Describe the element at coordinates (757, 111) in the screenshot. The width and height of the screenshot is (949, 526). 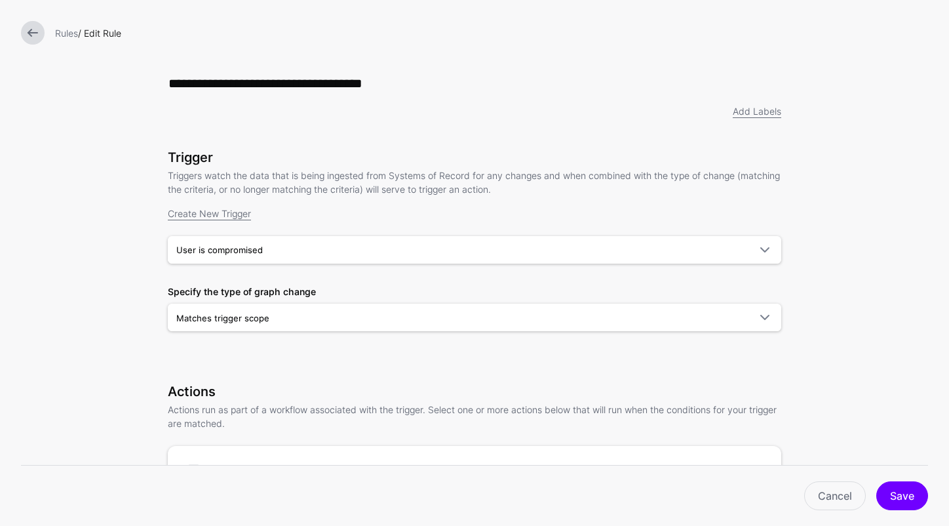
I see `a: Add Labels` at that location.